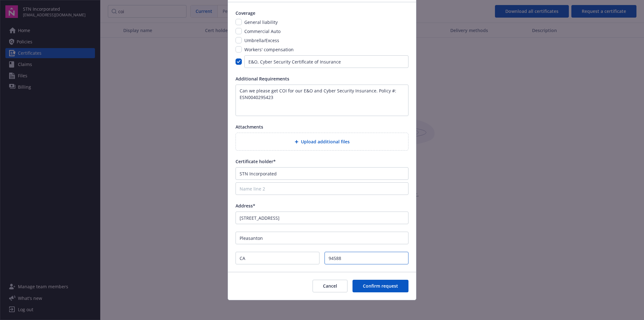  I want to click on span: Confirm request, so click(381, 286).